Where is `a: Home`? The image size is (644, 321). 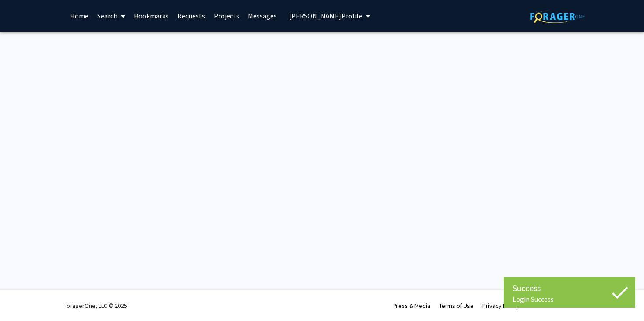
a: Home is located at coordinates (79, 16).